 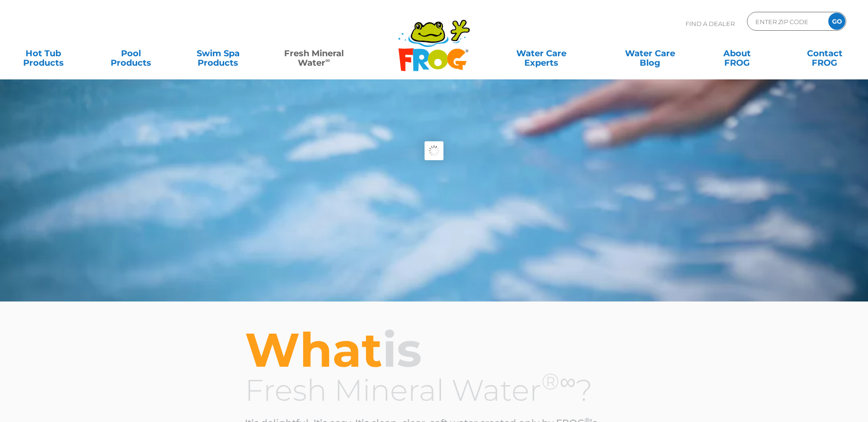 I want to click on h3: Fresh Mineral Water ?, so click(x=434, y=390).